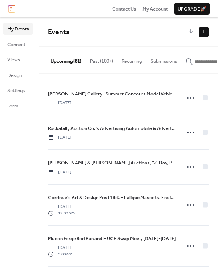 The width and height of the screenshot is (218, 271). I want to click on a: Design, so click(18, 75).